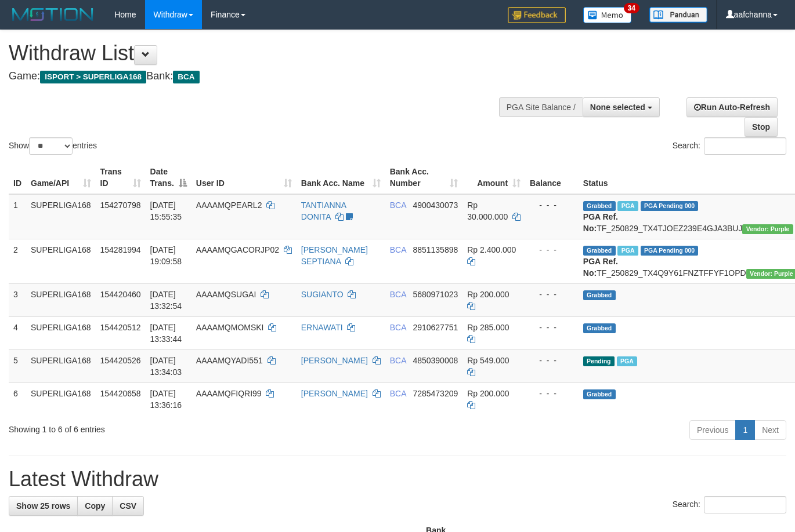 This screenshot has width=795, height=532. Describe the element at coordinates (488, 211) in the screenshot. I see `span: Rp 30.000.000` at that location.